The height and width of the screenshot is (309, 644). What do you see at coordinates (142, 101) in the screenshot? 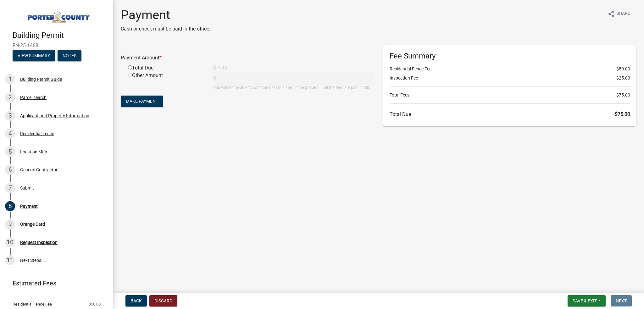
I see `span: Make Payment` at bounding box center [142, 101].